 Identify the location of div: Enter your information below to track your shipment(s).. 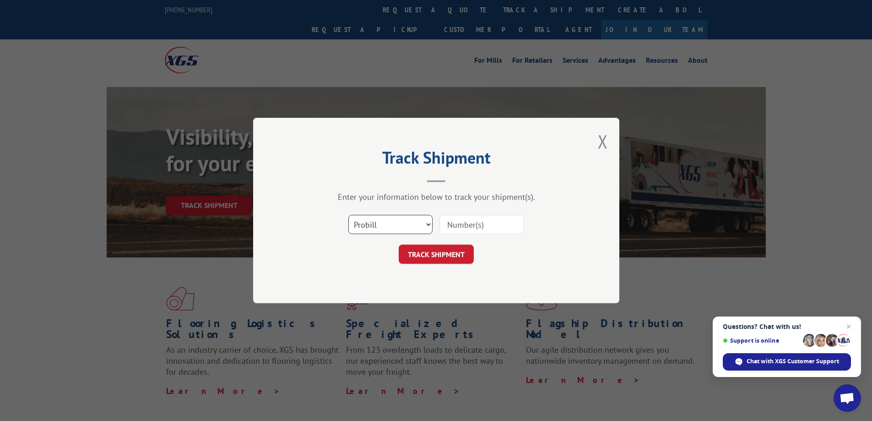
(436, 196).